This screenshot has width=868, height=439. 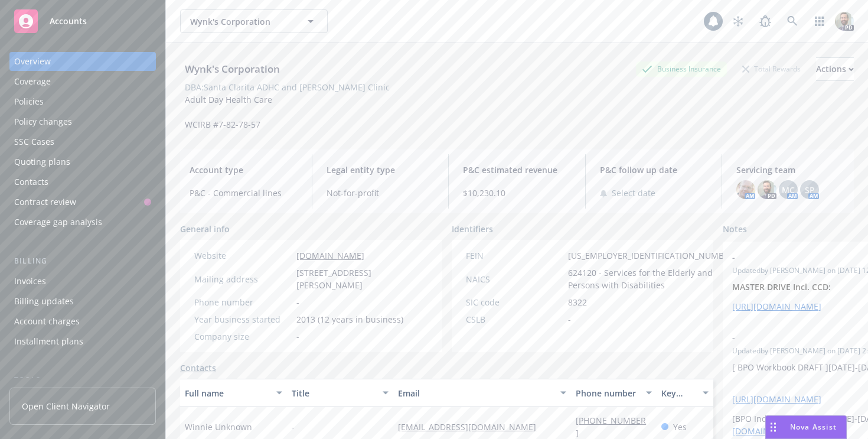 What do you see at coordinates (789, 190) in the screenshot?
I see `span: MC` at bounding box center [789, 190].